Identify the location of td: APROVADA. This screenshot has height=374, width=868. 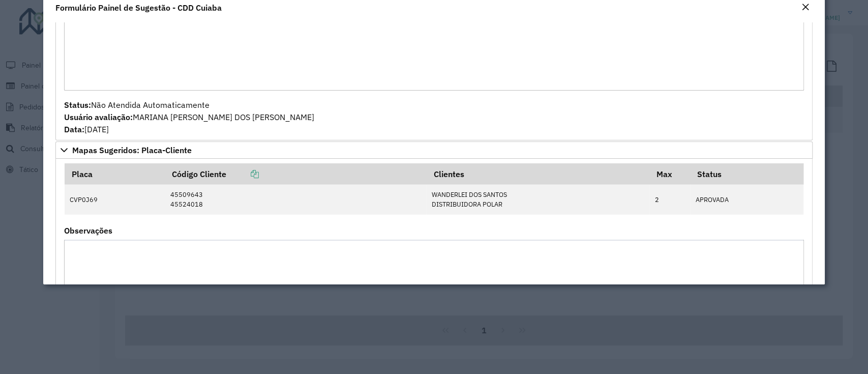
(747, 200).